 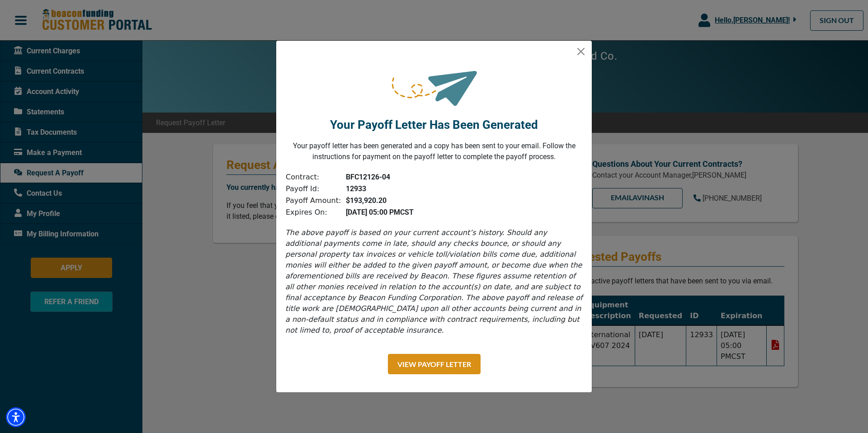 What do you see at coordinates (581, 52) in the screenshot?
I see `button: Close` at bounding box center [581, 52].